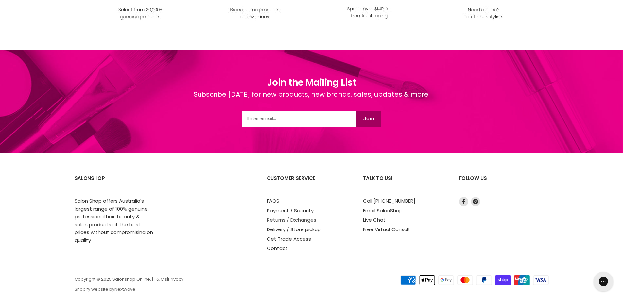 The image size is (623, 300). Describe the element at coordinates (176, 279) in the screenshot. I see `a: Privacy` at that location.